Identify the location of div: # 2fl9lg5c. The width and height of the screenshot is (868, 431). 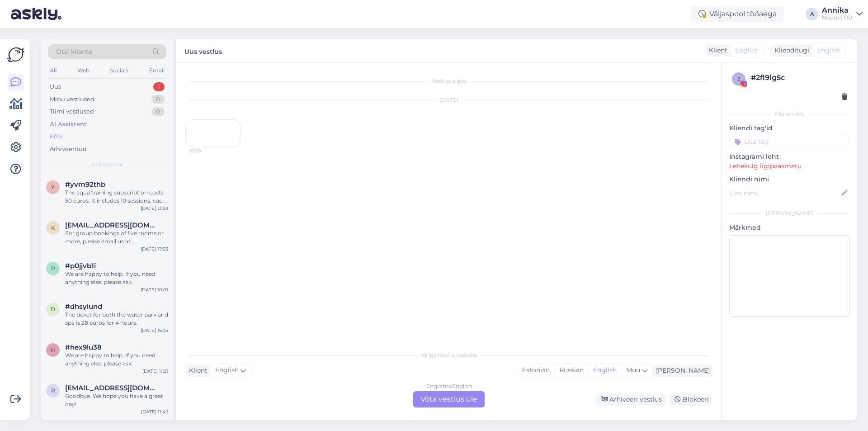
(799, 78).